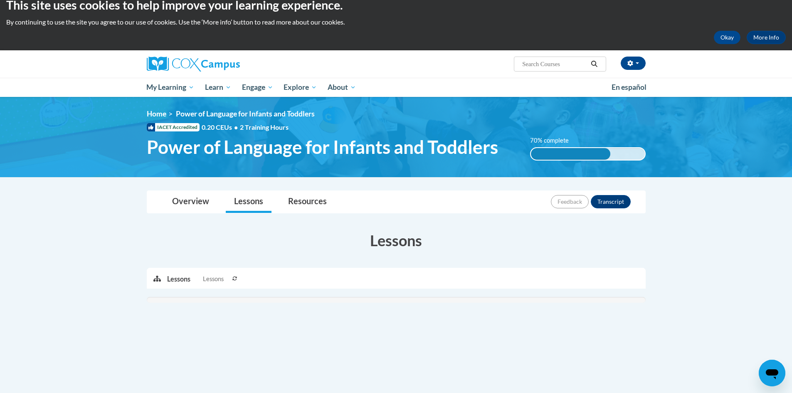 The width and height of the screenshot is (792, 393). I want to click on span: About, so click(342, 87).